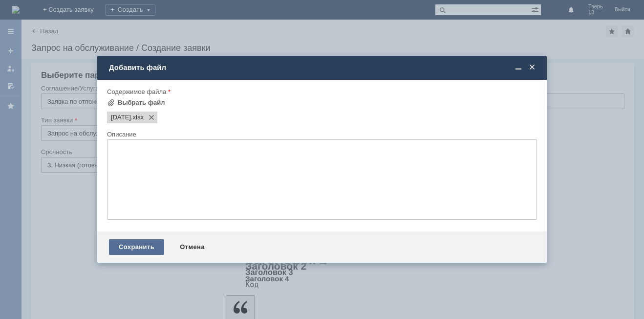 Image resolution: width=644 pixels, height=319 pixels. I want to click on div: Описание, so click(321, 134).